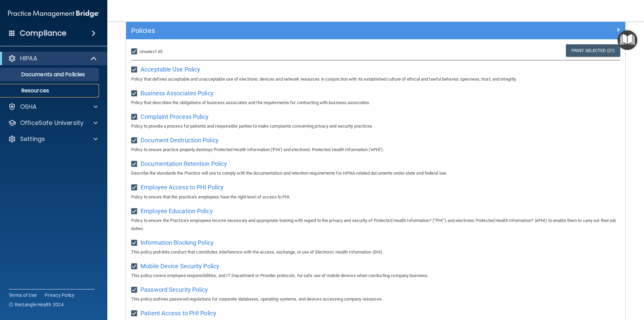  What do you see at coordinates (175, 116) in the screenshot?
I see `span: Complaint Process Policy` at bounding box center [175, 116].